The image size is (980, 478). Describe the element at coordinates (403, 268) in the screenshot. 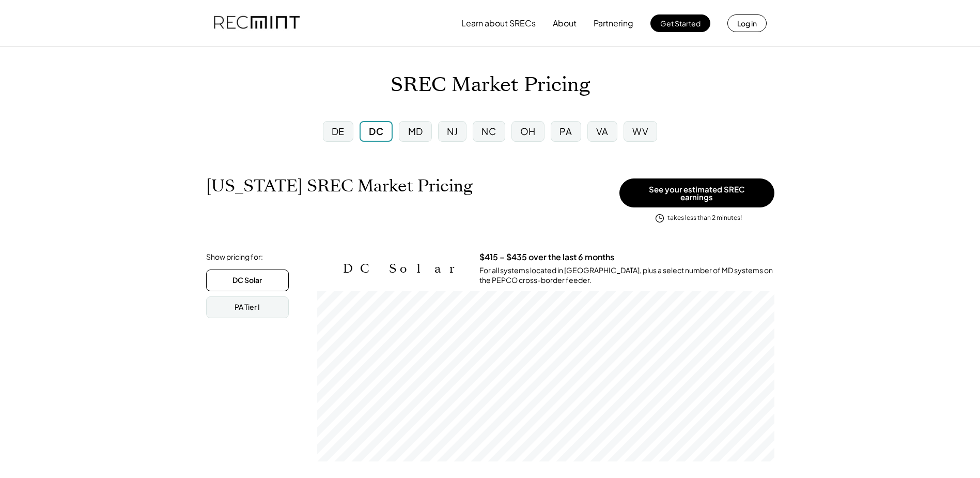

I see `h2: DC Solar` at that location.